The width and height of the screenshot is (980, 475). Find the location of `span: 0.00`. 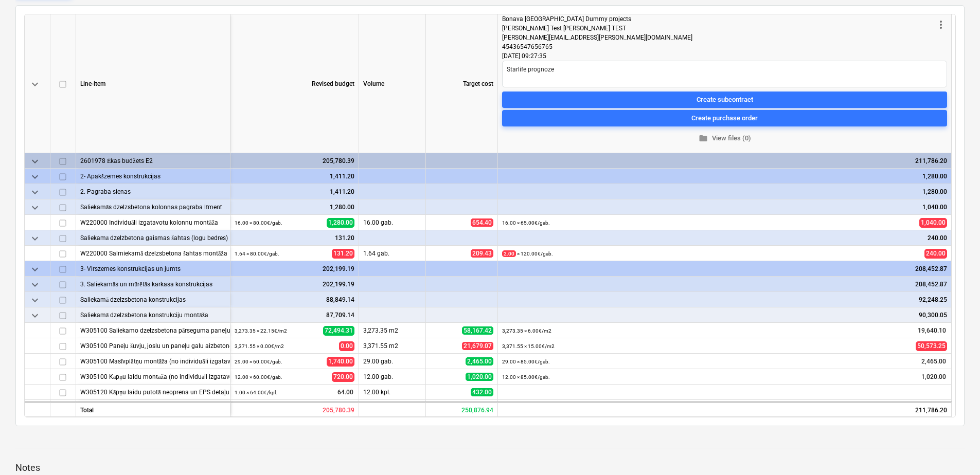

span: 0.00 is located at coordinates (346, 345).